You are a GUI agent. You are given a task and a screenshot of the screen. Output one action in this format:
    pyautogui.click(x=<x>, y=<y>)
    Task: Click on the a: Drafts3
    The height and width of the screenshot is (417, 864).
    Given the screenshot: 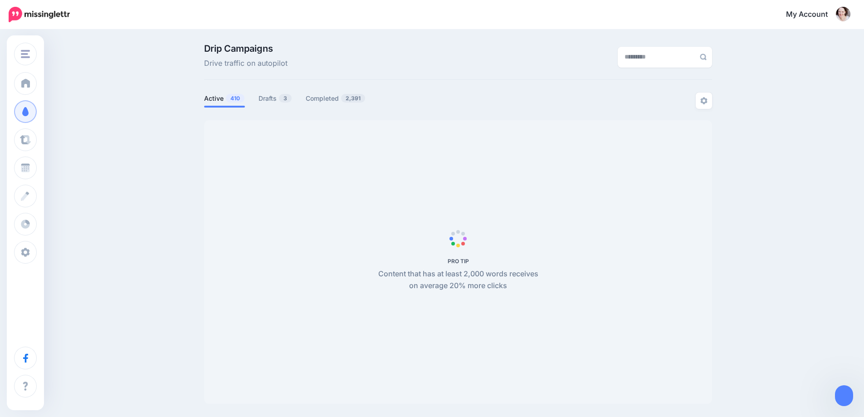 What is the action you would take?
    pyautogui.click(x=275, y=98)
    